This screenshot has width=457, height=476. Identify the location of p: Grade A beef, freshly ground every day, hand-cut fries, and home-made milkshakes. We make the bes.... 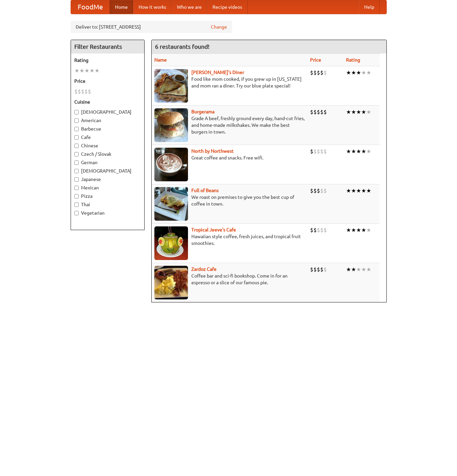
(229, 125).